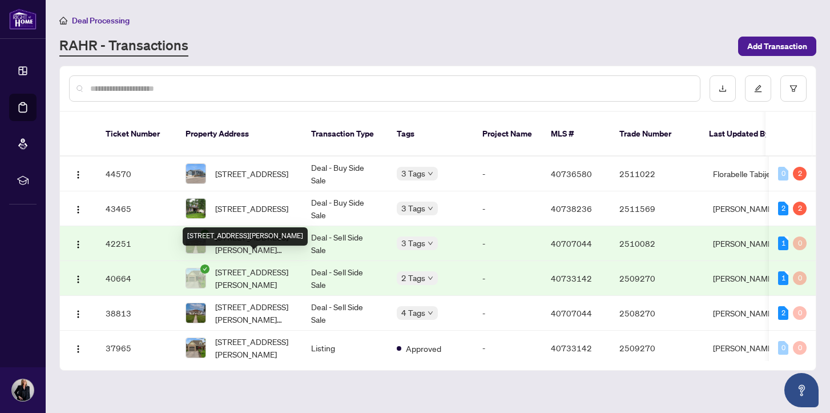 The image size is (830, 413). Describe the element at coordinates (793, 88) in the screenshot. I see `span: filter` at that location.